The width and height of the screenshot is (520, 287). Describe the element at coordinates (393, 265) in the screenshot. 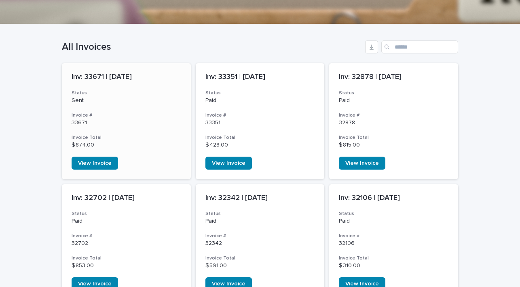

I see `p: $ 310.00` at that location.